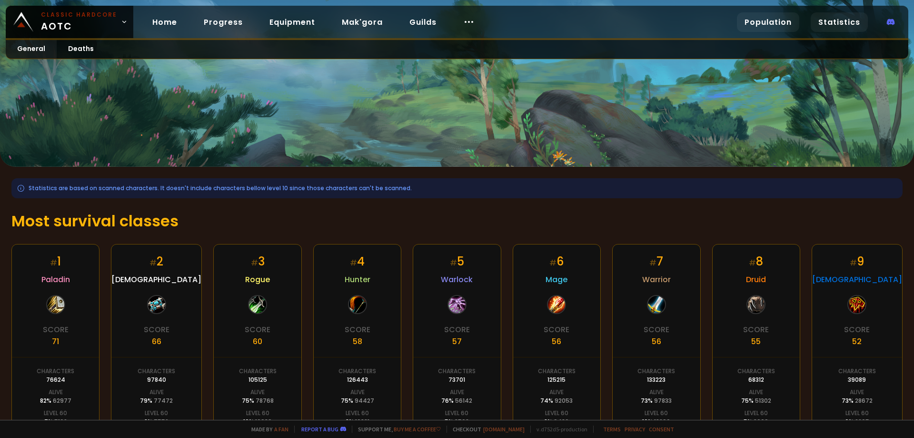 The width and height of the screenshot is (914, 438). Describe the element at coordinates (357, 261) in the screenshot. I see `div: 4` at that location.